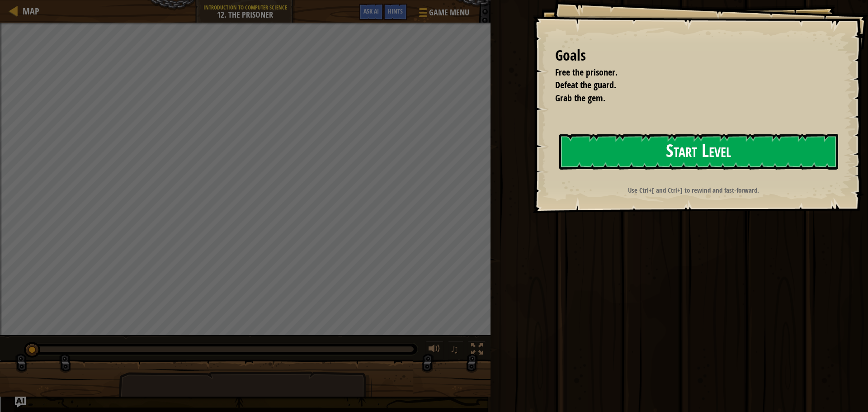 The width and height of the screenshot is (868, 412). I want to click on button: Game Menu, so click(443, 14).